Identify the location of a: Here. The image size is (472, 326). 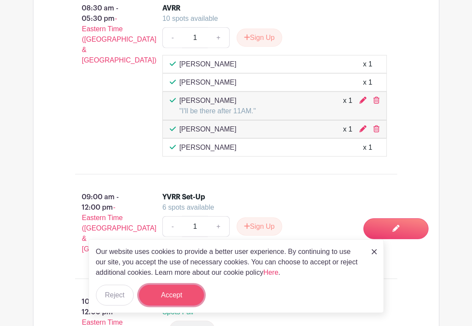
(271, 272).